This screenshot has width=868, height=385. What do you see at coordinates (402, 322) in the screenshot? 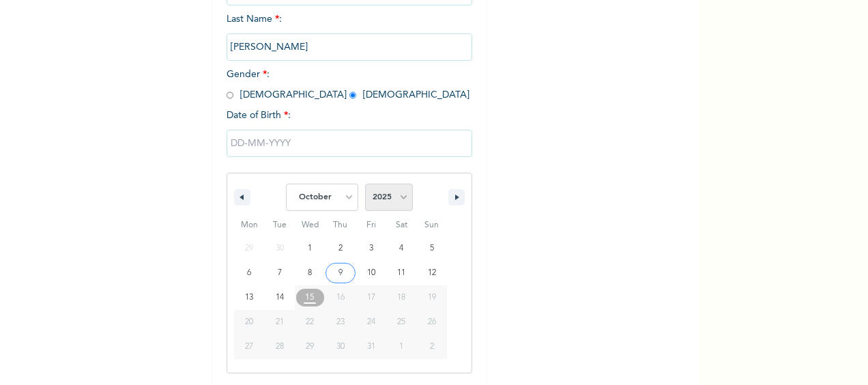
I see `span: 25` at bounding box center [402, 322].